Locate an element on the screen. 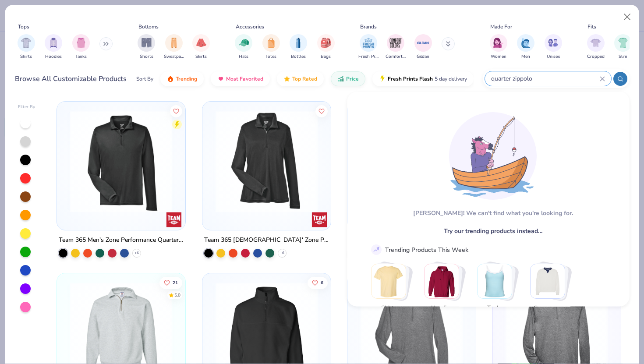  span: Bottles is located at coordinates (298, 56).